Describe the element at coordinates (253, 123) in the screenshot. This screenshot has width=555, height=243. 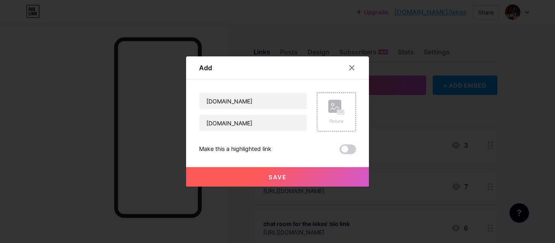
I see `input: URL` at that location.